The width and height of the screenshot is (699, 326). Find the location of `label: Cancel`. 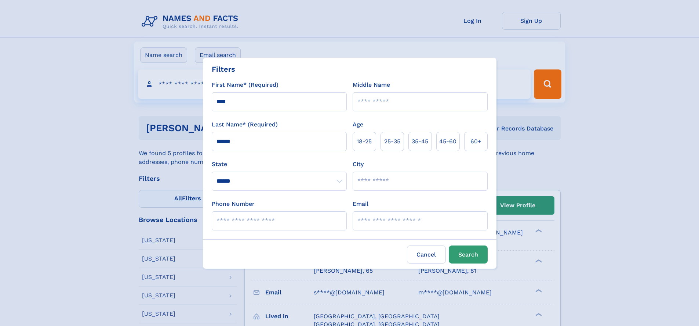

label: Cancel is located at coordinates (427, 254).